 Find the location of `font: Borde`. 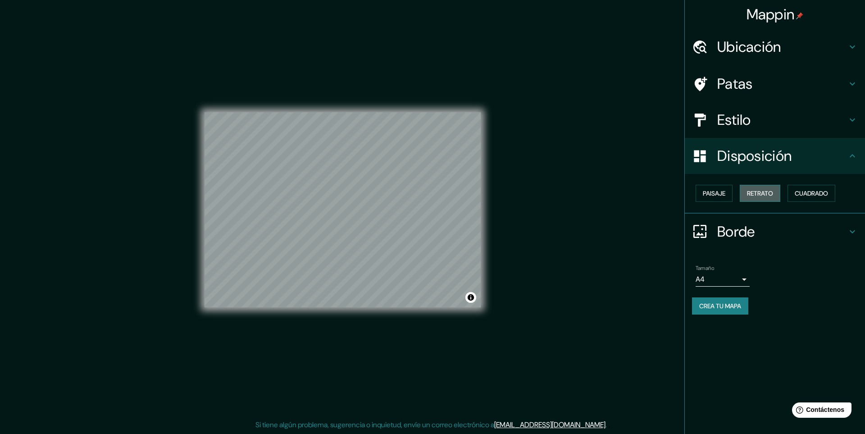

font: Borde is located at coordinates (736, 231).